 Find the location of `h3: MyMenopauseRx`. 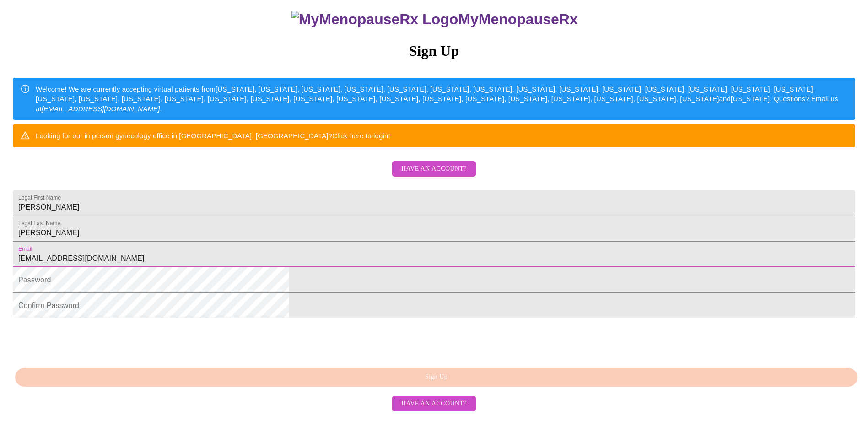

h3: MyMenopauseRx is located at coordinates (435, 19).